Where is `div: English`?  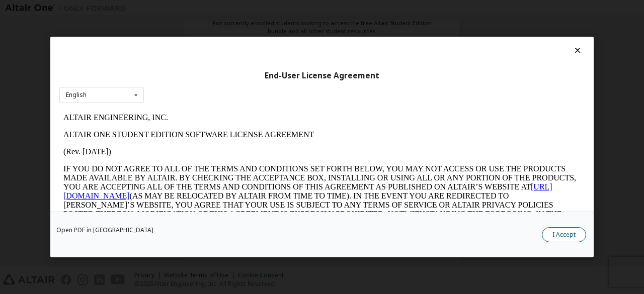
div: English is located at coordinates (76, 95).